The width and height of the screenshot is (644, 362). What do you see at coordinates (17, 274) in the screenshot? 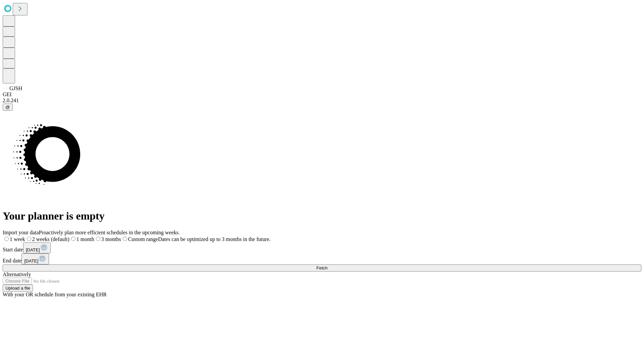
I see `span: Alternatively` at bounding box center [17, 274].